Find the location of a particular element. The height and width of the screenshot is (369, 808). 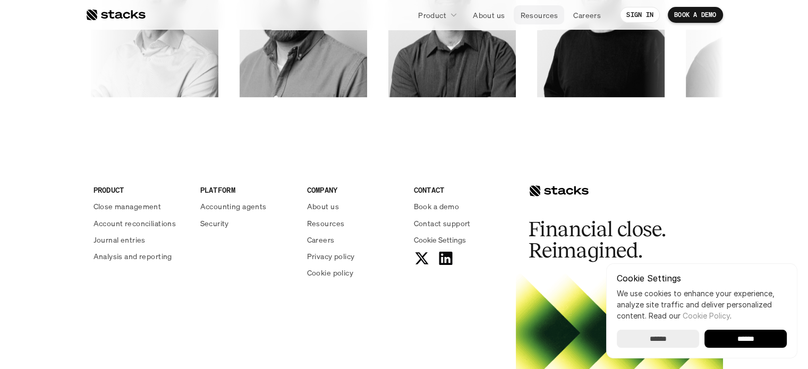

p: PRODUCT is located at coordinates (140, 190).